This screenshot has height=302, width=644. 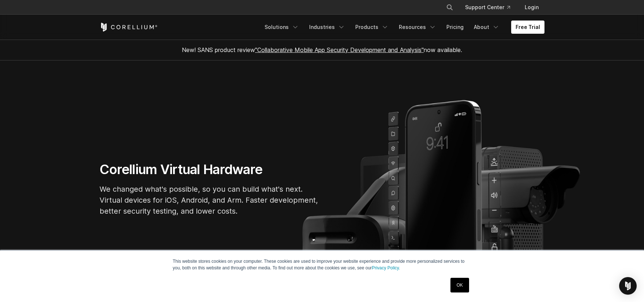 What do you see at coordinates (209, 169) in the screenshot?
I see `h1: Corellium Virtual Hardware` at bounding box center [209, 169].